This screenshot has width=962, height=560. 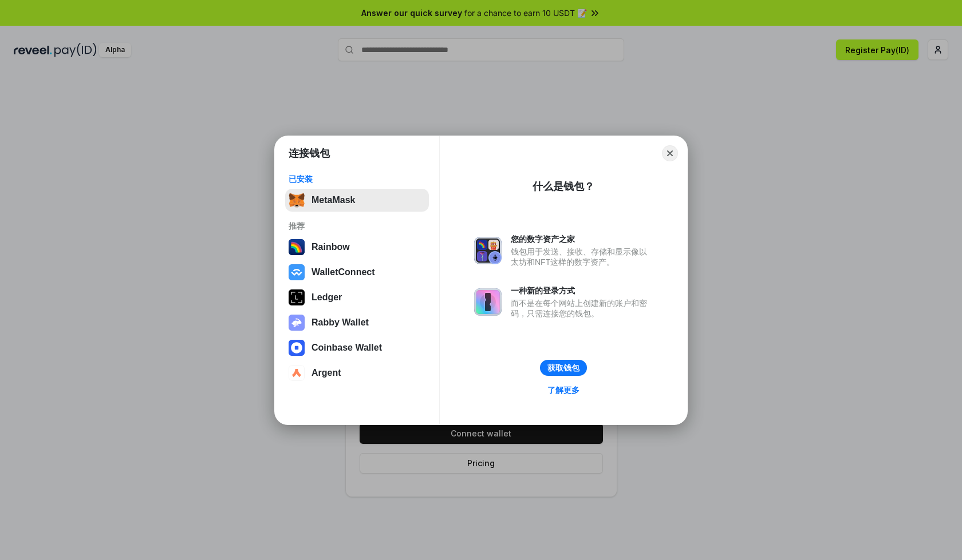 What do you see at coordinates (309, 153) in the screenshot?
I see `h1: 连接钱包` at bounding box center [309, 153].